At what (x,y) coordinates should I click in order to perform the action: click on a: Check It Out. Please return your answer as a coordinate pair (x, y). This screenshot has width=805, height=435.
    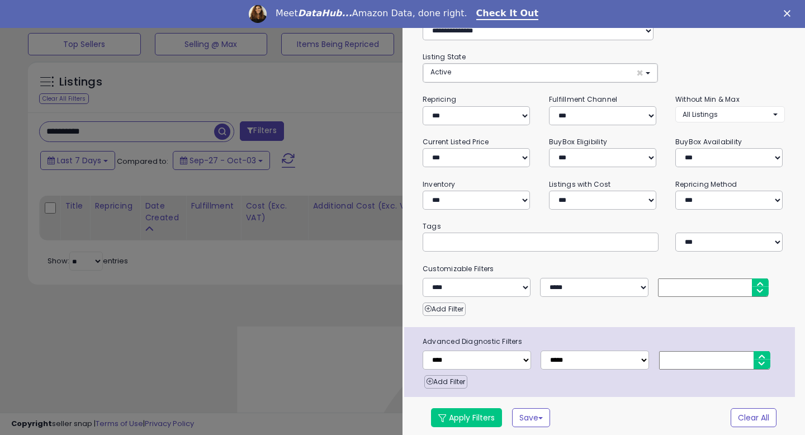
    Looking at the image, I should click on (508, 14).